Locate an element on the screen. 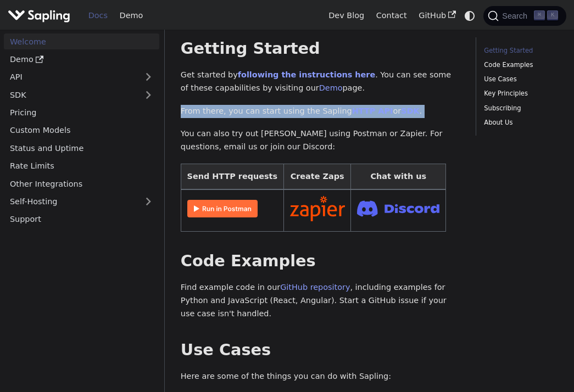 The width and height of the screenshot is (574, 392). a: Dev Blog is located at coordinates (346, 15).